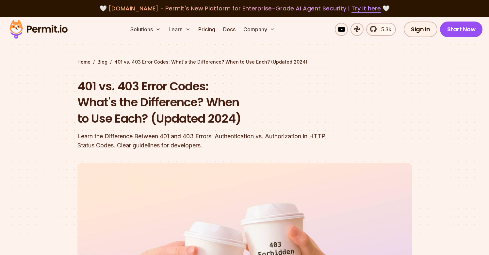  I want to click on h1: 401 vs. 403 Error Codes: What's the Difference? When to Use Each? (Updated 2024), so click(203, 103).